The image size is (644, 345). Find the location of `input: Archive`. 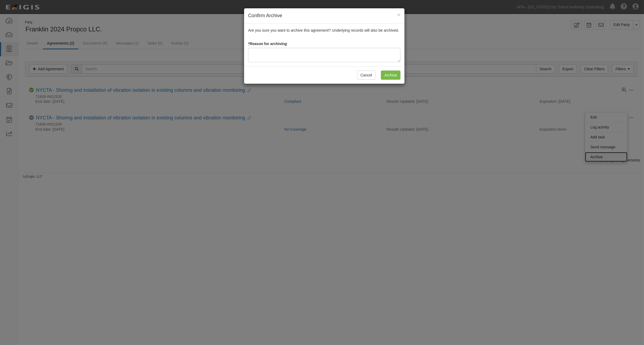

input: Archive is located at coordinates (390, 75).